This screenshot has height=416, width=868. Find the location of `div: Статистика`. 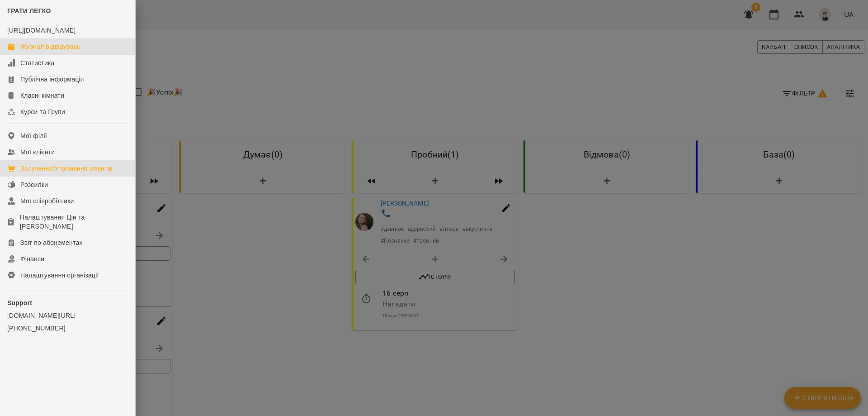

div: Статистика is located at coordinates (38, 63).